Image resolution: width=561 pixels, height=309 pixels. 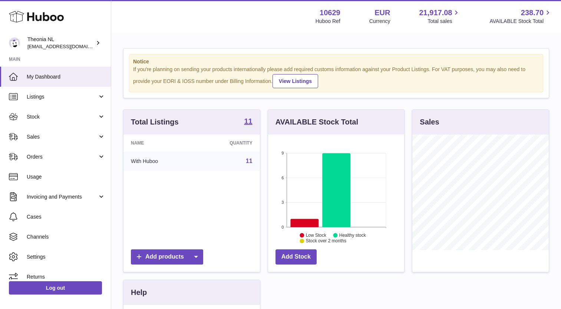 I want to click on span: My Dashboard, so click(x=66, y=77).